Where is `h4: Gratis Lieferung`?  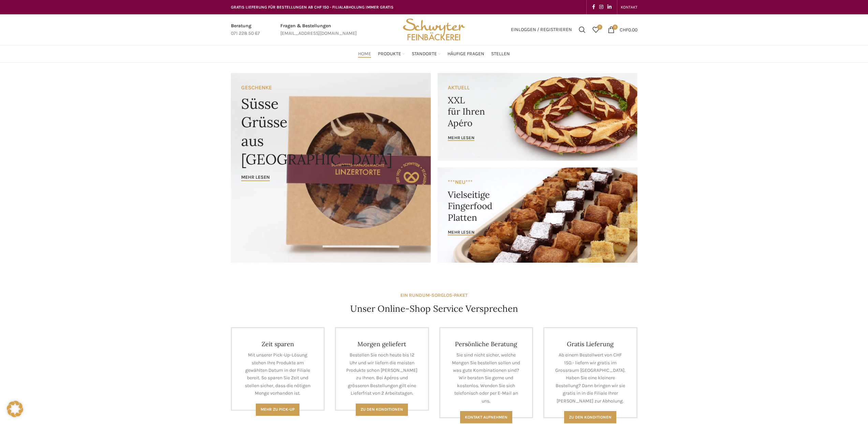 h4: Gratis Lieferung is located at coordinates (591, 344).